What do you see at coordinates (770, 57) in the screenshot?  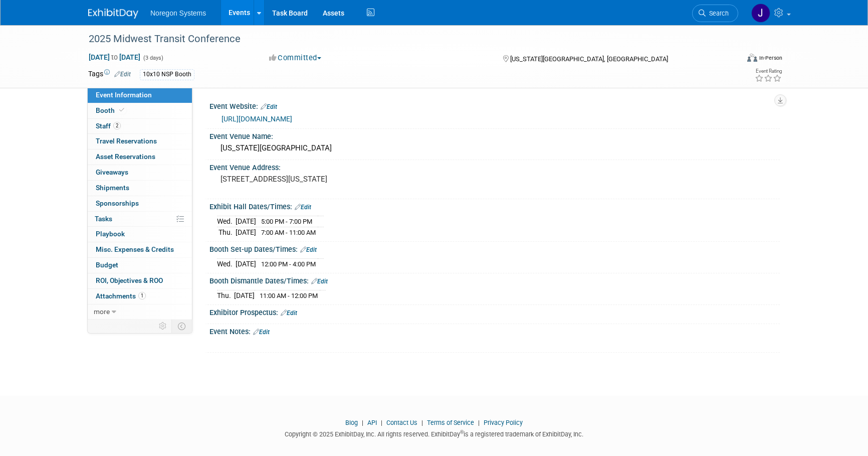 I see `div: In-Person` at bounding box center [770, 57].